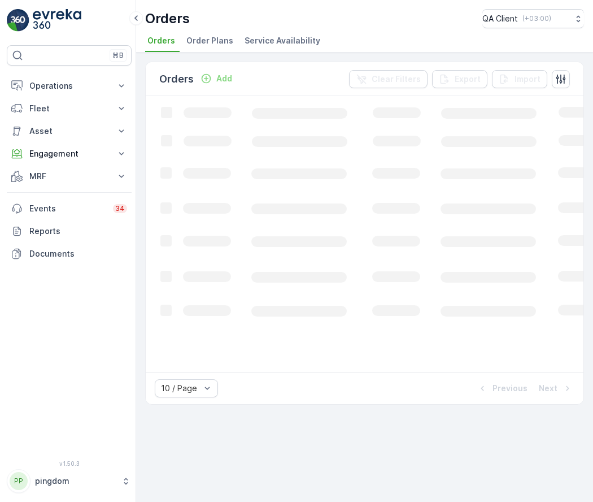 Image resolution: width=593 pixels, height=502 pixels. Describe the element at coordinates (69, 109) in the screenshot. I see `p: Fleet` at that location.